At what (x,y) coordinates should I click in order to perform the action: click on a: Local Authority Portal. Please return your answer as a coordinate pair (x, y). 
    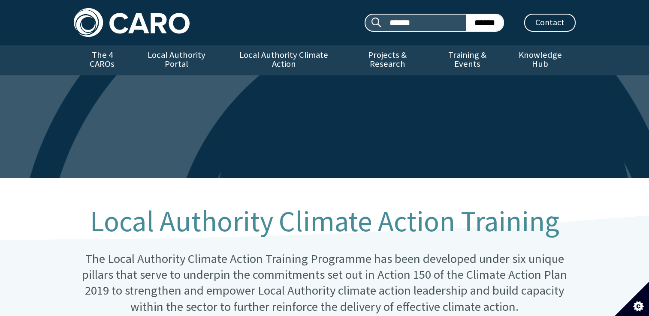
    Looking at the image, I should click on (177, 60).